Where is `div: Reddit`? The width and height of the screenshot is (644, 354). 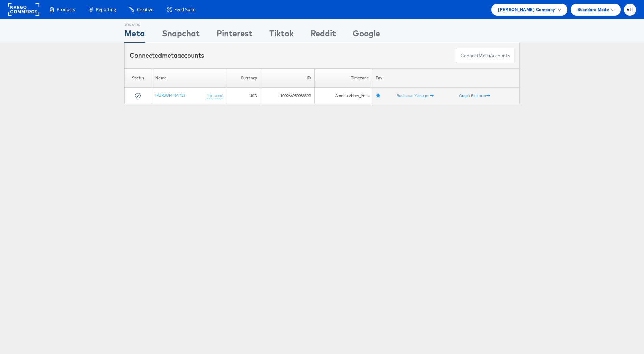
div: Reddit is located at coordinates (323, 35).